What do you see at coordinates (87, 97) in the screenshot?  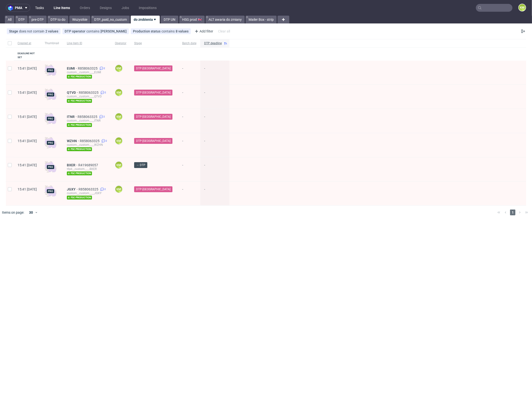 I see `div: custom__custom____QTVD` at bounding box center [87, 97].